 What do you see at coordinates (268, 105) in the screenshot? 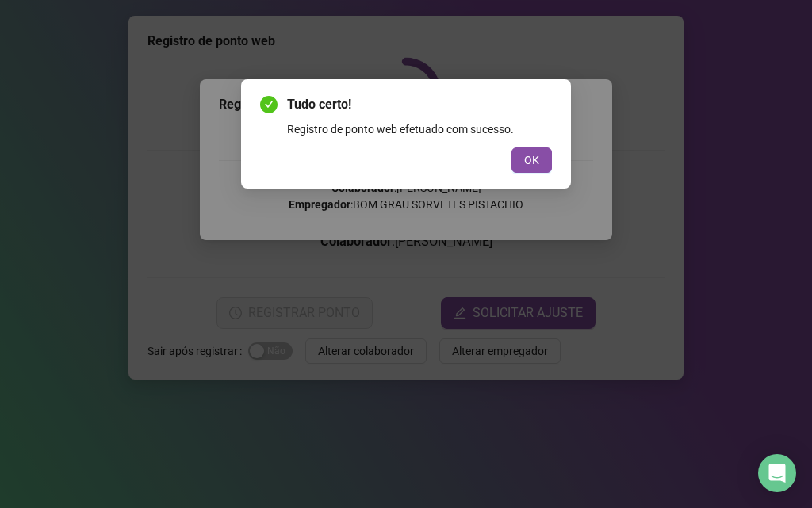
I see `span: check-circle` at bounding box center [268, 105].